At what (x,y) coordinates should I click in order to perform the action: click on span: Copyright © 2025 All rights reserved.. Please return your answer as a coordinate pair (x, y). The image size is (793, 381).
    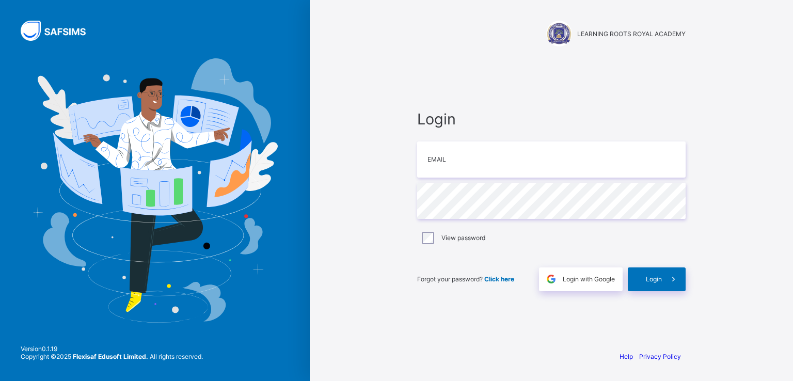
    Looking at the image, I should click on (112, 356).